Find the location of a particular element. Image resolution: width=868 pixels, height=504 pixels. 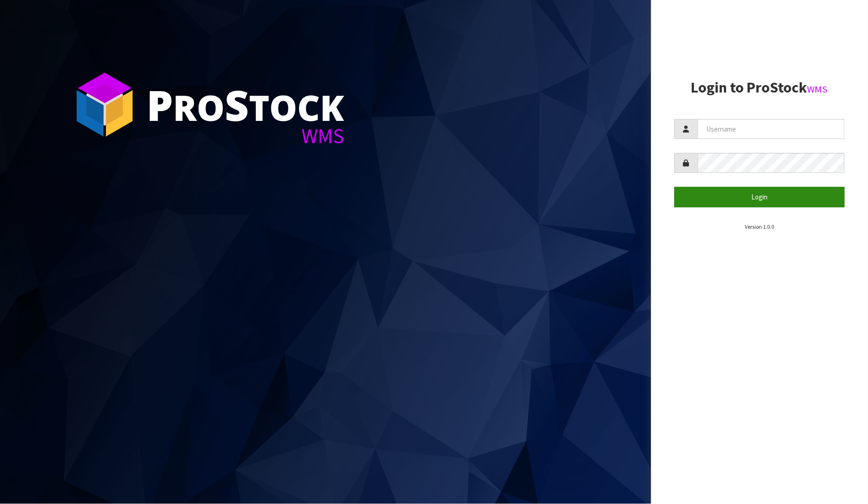

img: ProStock Cube is located at coordinates (105, 105).